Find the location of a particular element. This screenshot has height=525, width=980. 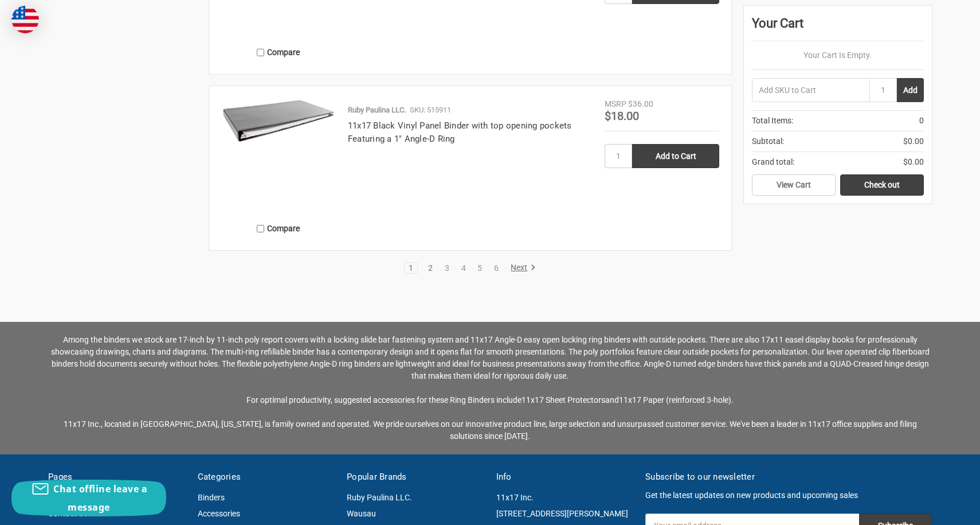

span: $18.00 is located at coordinates (622, 116).